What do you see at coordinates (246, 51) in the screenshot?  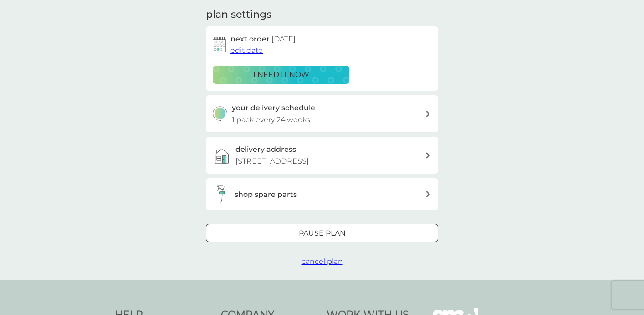 I see `button: edit date` at bounding box center [246, 51].